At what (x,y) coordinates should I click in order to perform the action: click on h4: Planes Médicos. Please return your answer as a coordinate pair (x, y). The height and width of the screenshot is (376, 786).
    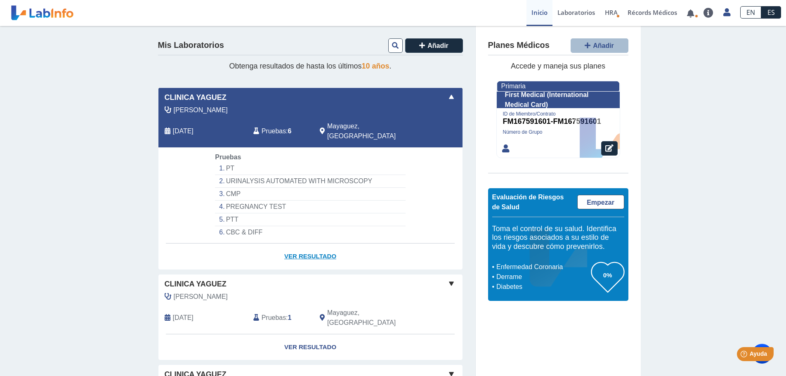
    Looking at the image, I should click on (519, 45).